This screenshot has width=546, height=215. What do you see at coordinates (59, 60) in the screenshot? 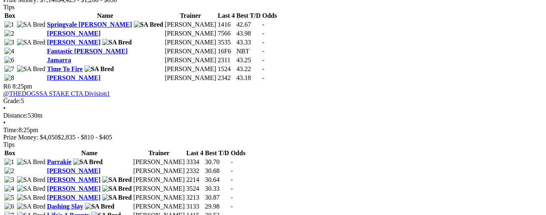
I see `a: Jamarra` at bounding box center [59, 60].